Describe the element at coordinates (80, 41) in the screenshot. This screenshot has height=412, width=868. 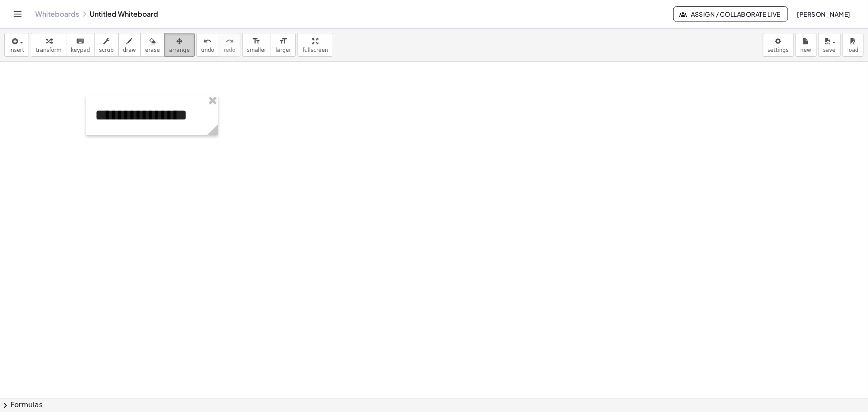
I see `i: keyboard` at that location.